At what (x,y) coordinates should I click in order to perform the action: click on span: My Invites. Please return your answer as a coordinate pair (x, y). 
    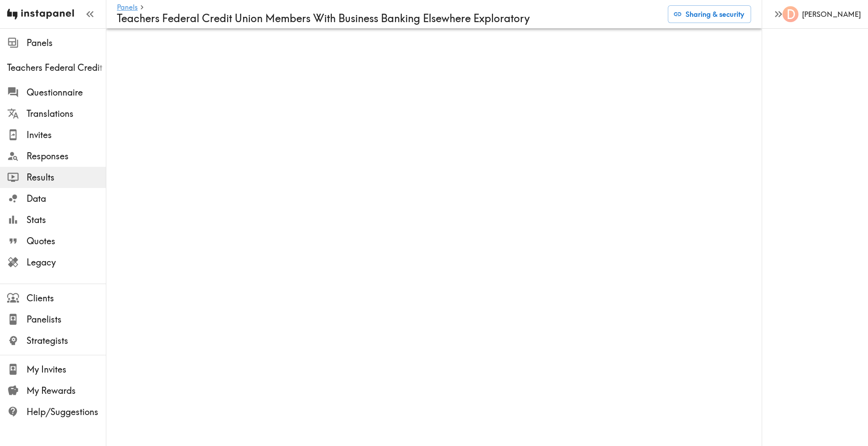
    Looking at the image, I should click on (66, 370).